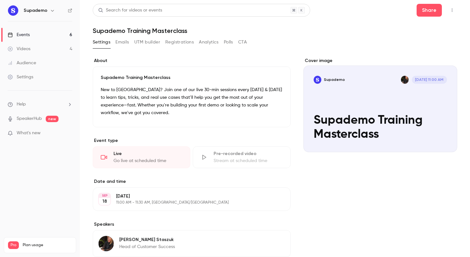 This screenshot has height=257, width=470. What do you see at coordinates (192, 61) in the screenshot?
I see `label: About` at bounding box center [192, 61].